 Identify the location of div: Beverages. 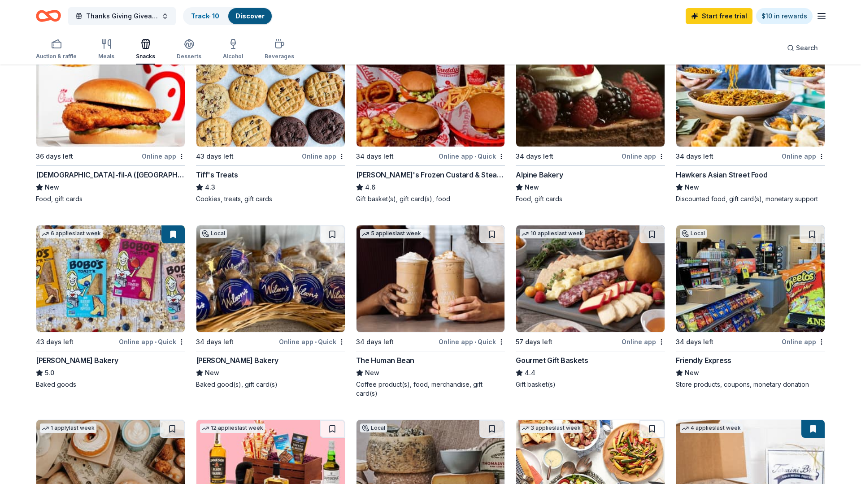
(279, 57).